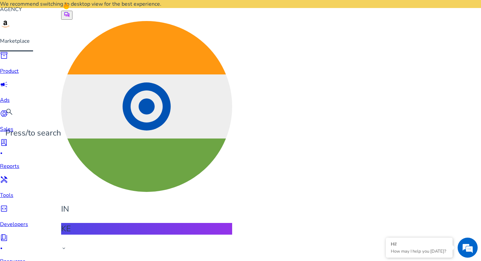 The height and width of the screenshot is (261, 481). I want to click on img: in.svg, so click(147, 107).